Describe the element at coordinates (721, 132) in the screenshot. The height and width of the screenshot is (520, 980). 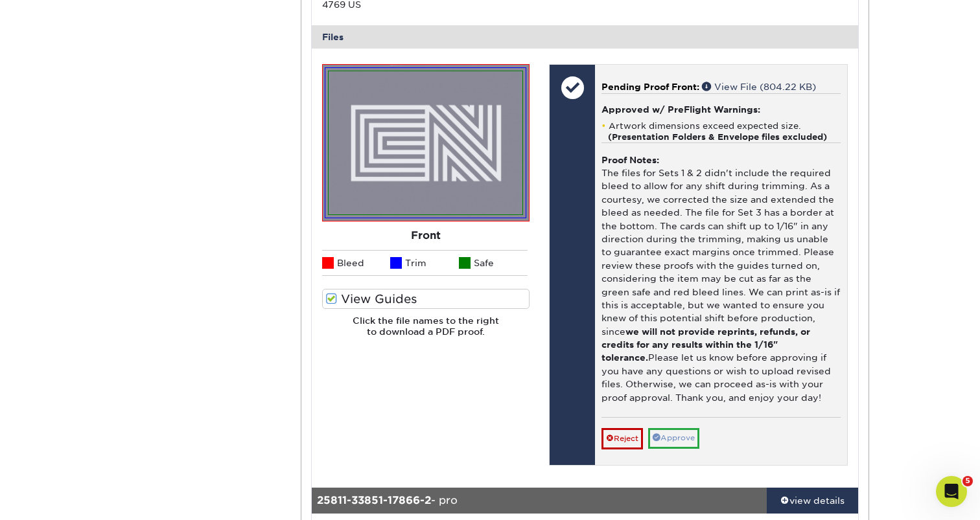
I see `li: Artwork dimensions exceed expected size.` at that location.